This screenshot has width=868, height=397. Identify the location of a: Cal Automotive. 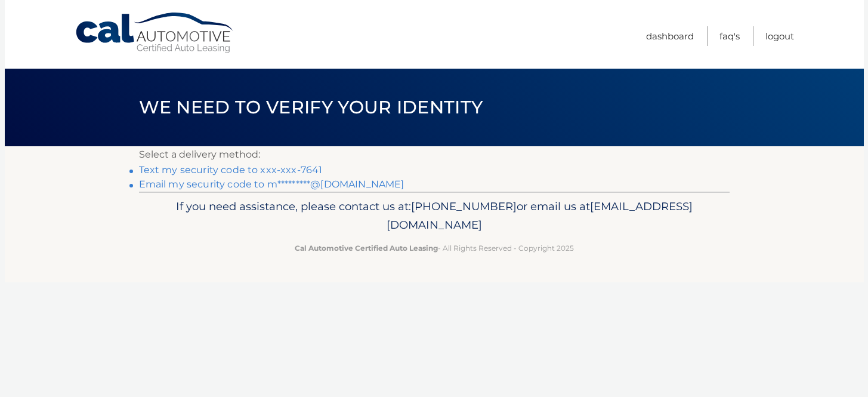
(155, 33).